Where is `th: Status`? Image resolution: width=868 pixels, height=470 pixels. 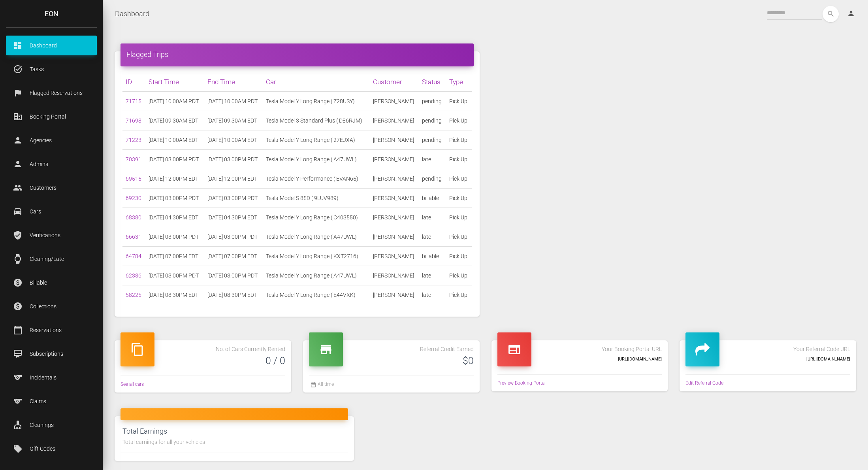 th: Status is located at coordinates (432, 82).